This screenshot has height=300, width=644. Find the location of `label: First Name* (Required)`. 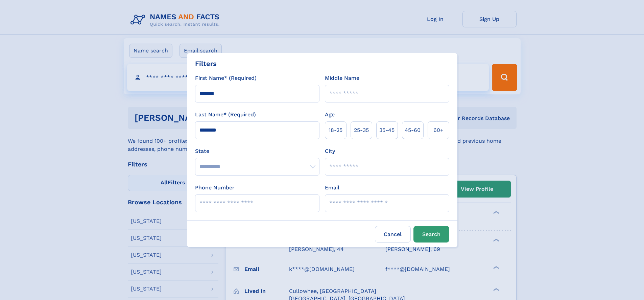

label: First Name* (Required) is located at coordinates (226, 78).